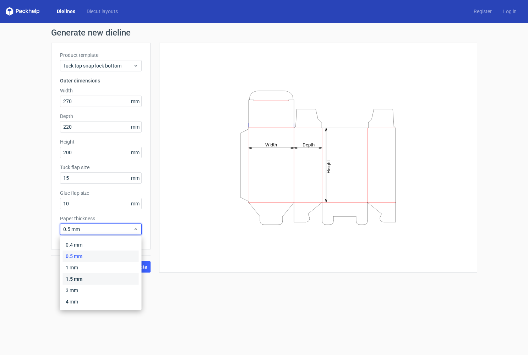 Image resolution: width=528 pixels, height=355 pixels. What do you see at coordinates (101, 245) in the screenshot?
I see `div: 0.4 mm` at bounding box center [101, 245].